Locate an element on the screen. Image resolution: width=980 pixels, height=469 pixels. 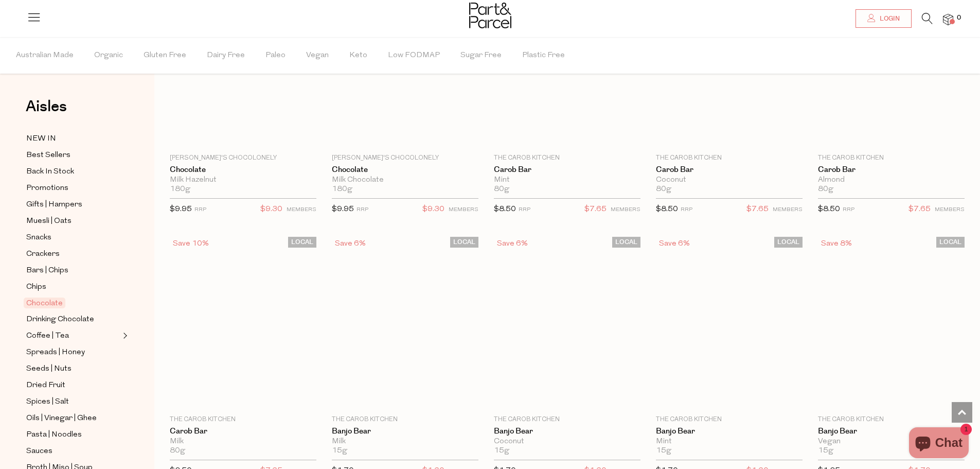
div: Save 10% is located at coordinates (191, 244).